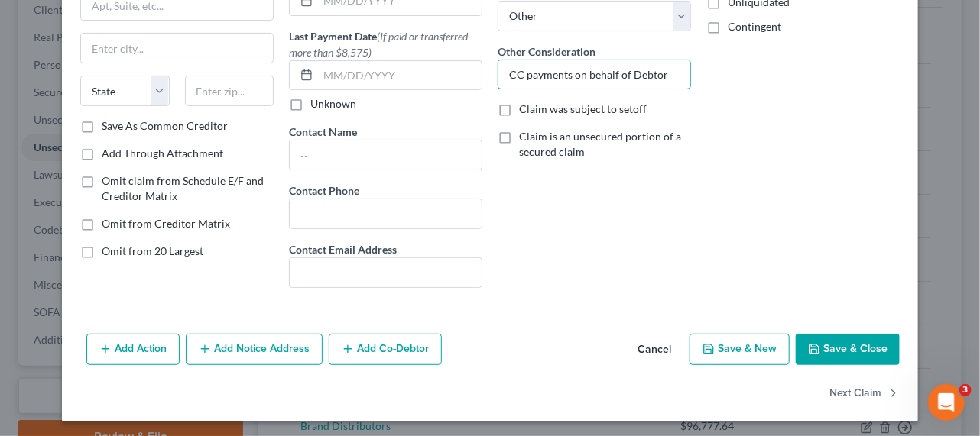 The width and height of the screenshot is (980, 436). Describe the element at coordinates (740, 350) in the screenshot. I see `button: Save & New` at that location.